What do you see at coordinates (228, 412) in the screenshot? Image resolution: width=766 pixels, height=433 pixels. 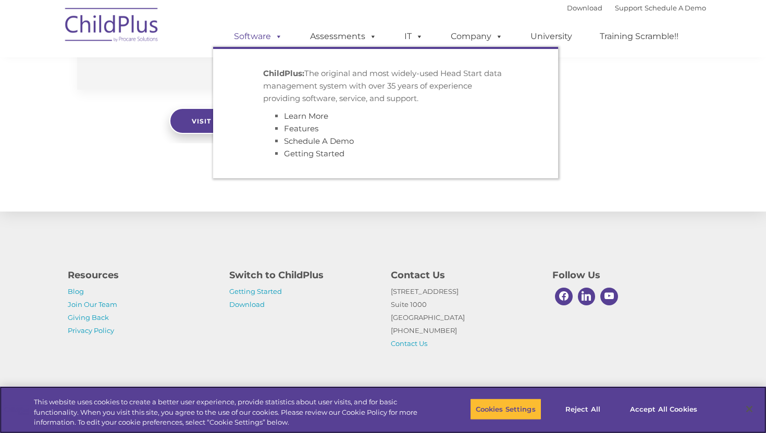 I see `div: This website uses cookies to create a better user experience, provide statistics about user visit...` at bounding box center [228, 412].